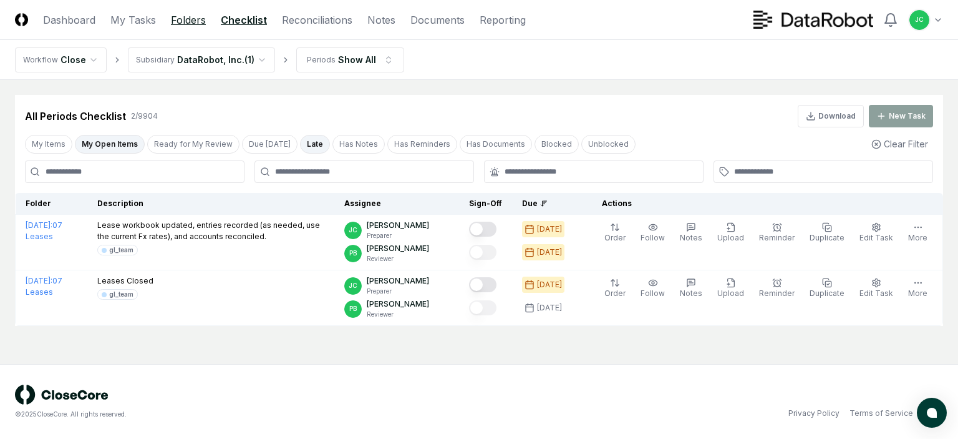 Image resolution: width=958 pixels, height=439 pixels. What do you see at coordinates (210, 60) in the screenshot?
I see `nav: breadcrumb` at bounding box center [210, 60].